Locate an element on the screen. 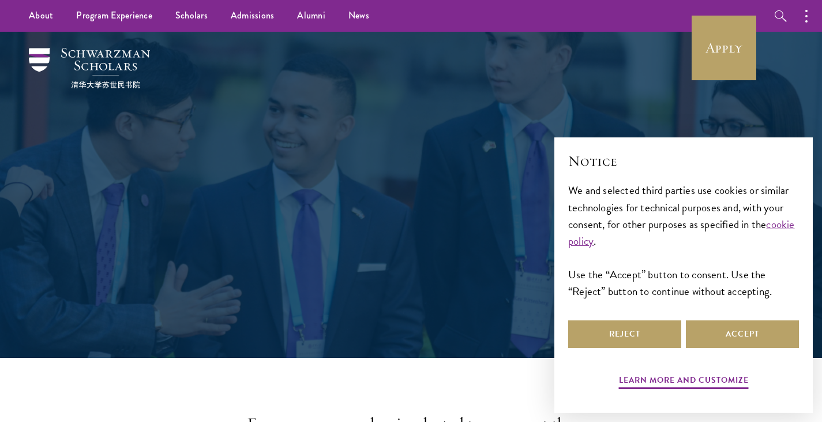  a: Apply is located at coordinates (724, 48).